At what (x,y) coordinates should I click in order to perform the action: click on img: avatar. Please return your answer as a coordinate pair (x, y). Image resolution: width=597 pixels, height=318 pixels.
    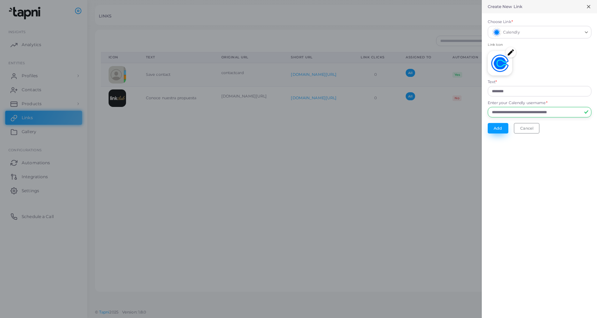
    Looking at the image, I should click on (497, 32).